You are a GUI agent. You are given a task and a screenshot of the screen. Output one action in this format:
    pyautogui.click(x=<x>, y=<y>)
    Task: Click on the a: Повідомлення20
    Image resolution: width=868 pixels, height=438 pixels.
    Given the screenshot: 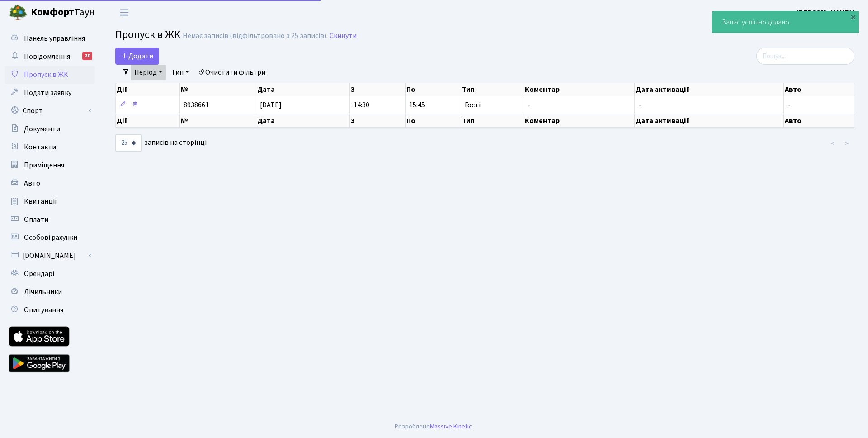 What is the action you would take?
    pyautogui.click(x=50, y=57)
    